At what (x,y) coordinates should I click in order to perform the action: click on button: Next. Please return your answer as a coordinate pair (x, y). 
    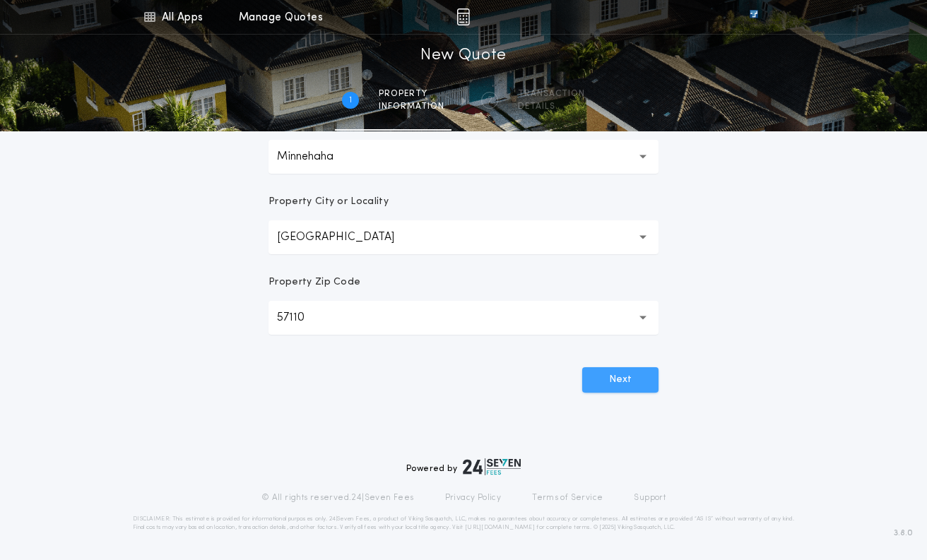
    Looking at the image, I should click on (621, 380).